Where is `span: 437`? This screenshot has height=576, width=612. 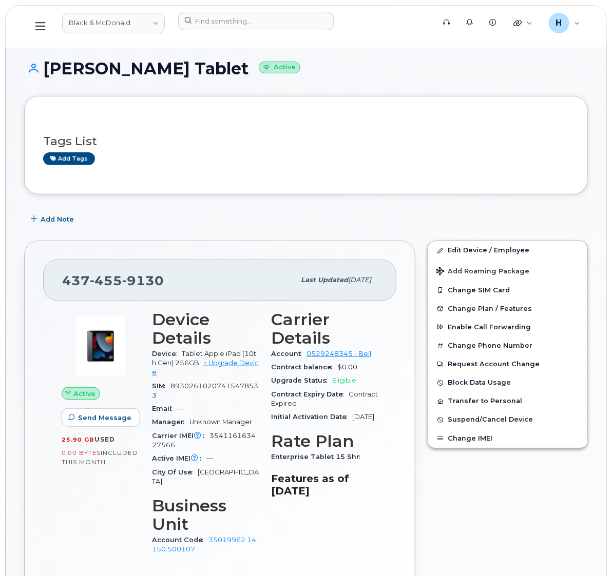 span: 437 is located at coordinates (113, 281).